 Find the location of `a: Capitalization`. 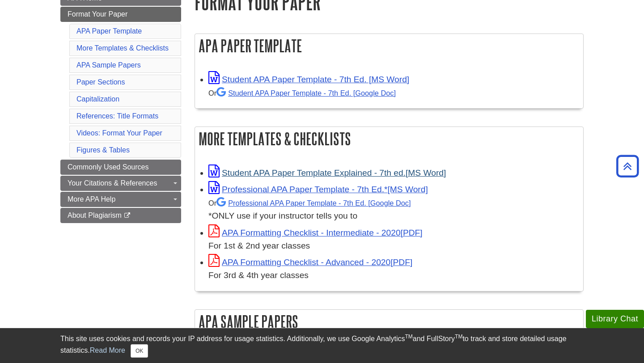

a: Capitalization is located at coordinates (98, 99).